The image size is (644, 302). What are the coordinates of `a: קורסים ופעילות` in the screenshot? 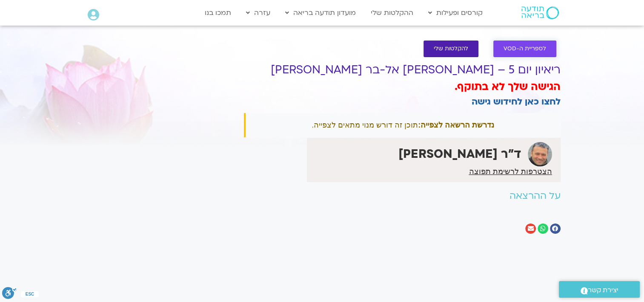 It's located at (456, 13).